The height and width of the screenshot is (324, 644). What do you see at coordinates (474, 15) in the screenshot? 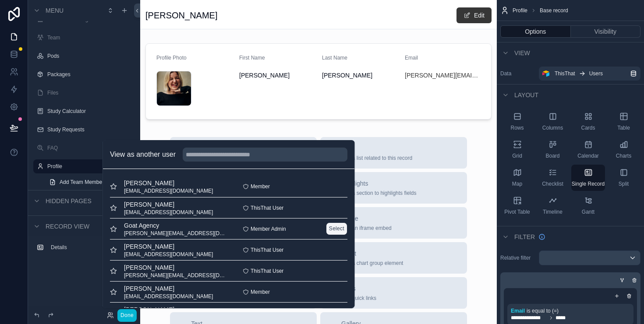
I see `button: Edit` at bounding box center [474, 15].